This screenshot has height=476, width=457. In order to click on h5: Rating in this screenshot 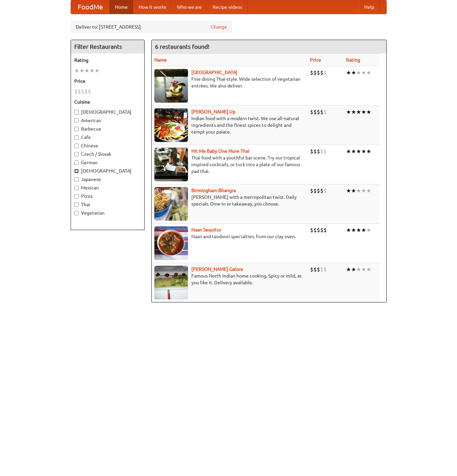, I will do `click(108, 60)`.